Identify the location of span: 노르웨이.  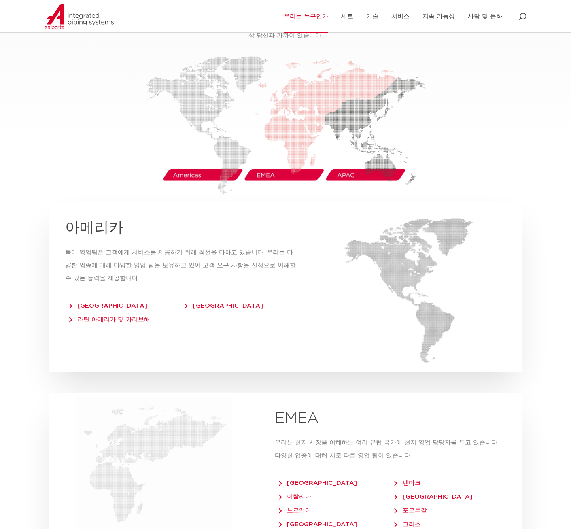
(295, 510).